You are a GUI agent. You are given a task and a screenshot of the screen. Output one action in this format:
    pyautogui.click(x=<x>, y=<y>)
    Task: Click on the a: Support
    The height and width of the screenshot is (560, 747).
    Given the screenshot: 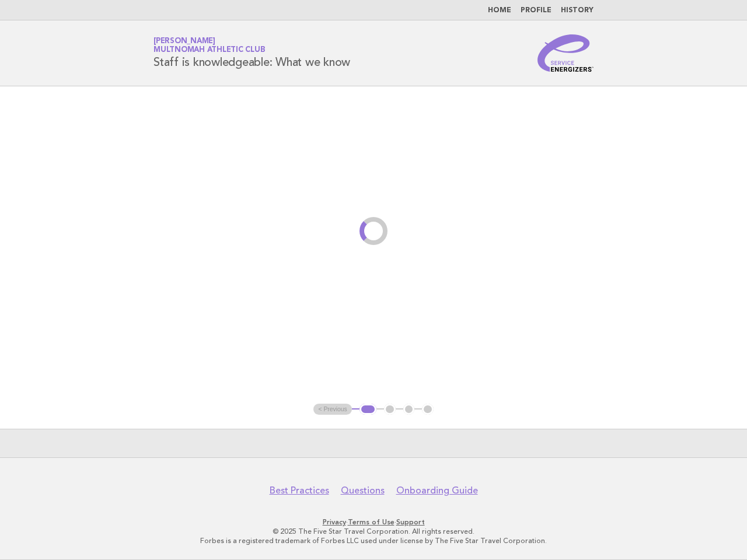 What is the action you would take?
    pyautogui.click(x=410, y=521)
    